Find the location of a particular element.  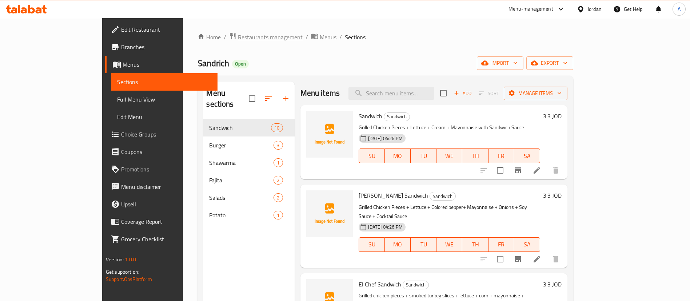

span: Manage items is located at coordinates (535, 93).